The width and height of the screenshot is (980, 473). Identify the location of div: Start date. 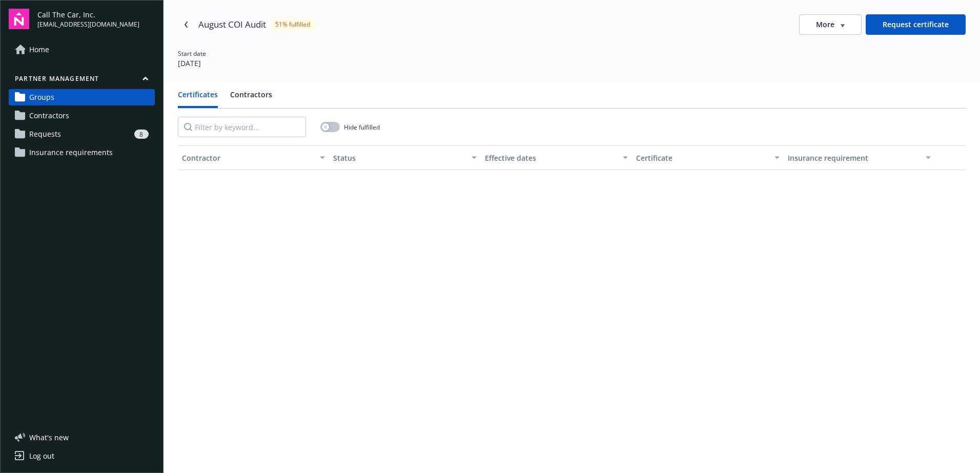
(192, 53).